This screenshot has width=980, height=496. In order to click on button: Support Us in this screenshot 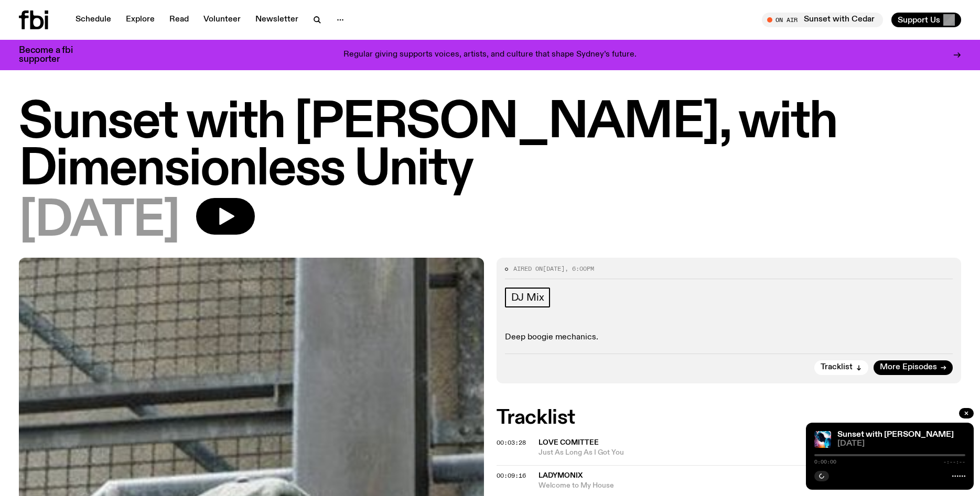, I will do `click(926, 20)`.